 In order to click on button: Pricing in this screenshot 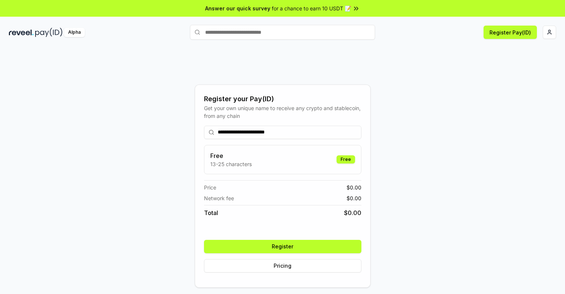, I will do `click(283, 266)`.